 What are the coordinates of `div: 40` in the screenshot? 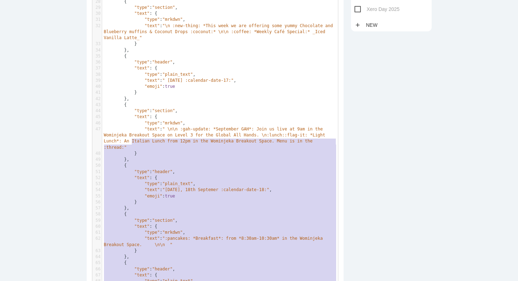 It's located at (97, 86).